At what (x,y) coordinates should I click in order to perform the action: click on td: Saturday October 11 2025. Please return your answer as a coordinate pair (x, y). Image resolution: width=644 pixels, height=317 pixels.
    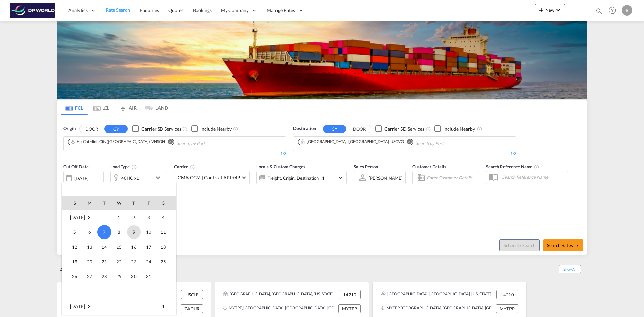
    Looking at the image, I should click on (166, 231).